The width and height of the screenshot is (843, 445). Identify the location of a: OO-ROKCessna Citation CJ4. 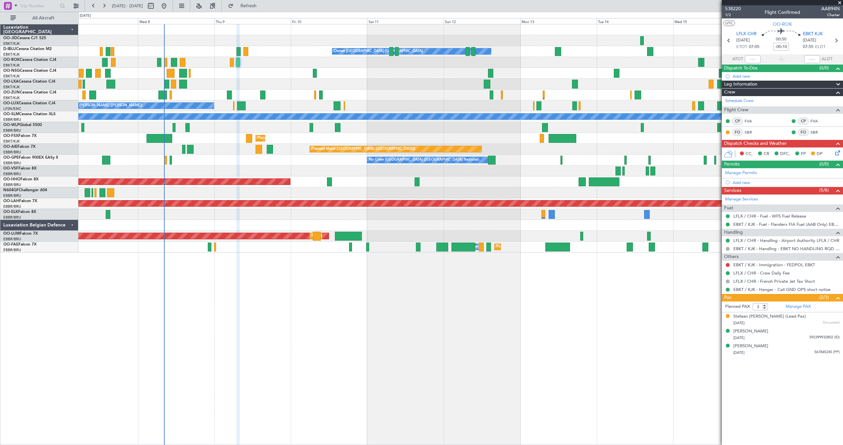
(30, 60).